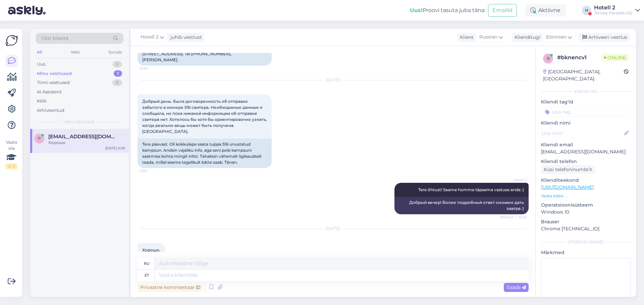  Describe the element at coordinates (582, 133) in the screenshot. I see `input: Lisa nimi` at that location.